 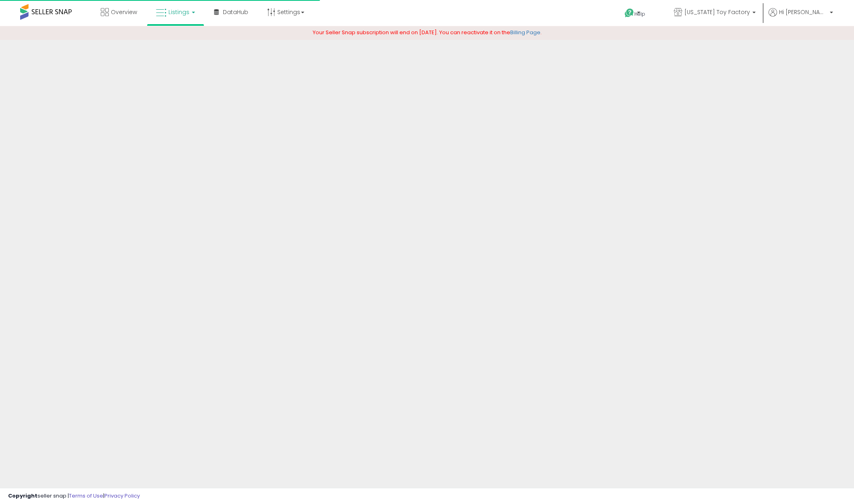 I want to click on span: Listings, so click(x=179, y=12).